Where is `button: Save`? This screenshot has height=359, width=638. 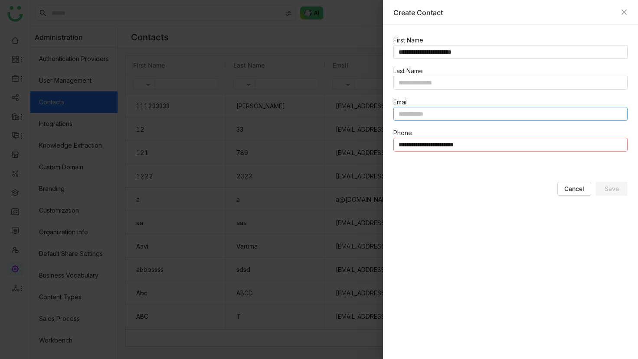
button: Save is located at coordinates (611, 189).